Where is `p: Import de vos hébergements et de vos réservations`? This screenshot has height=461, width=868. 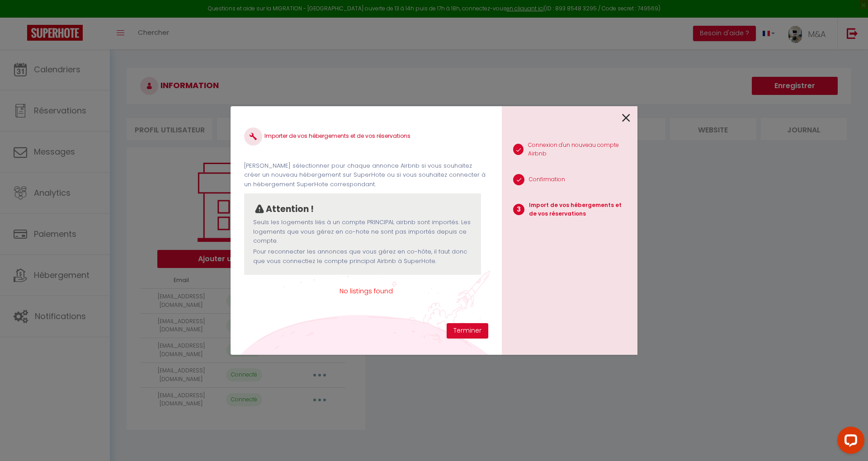 p: Import de vos hébergements et de vos réservations is located at coordinates (580, 209).